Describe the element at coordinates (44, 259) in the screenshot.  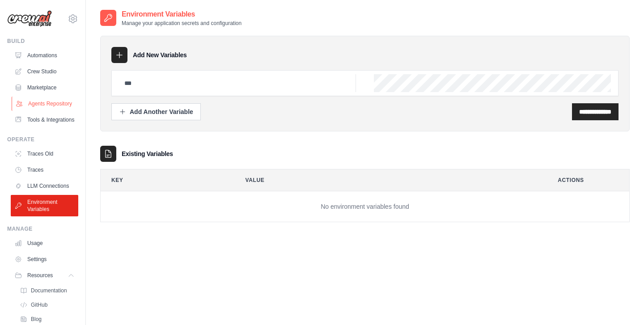
I see `a: Settings` at that location.